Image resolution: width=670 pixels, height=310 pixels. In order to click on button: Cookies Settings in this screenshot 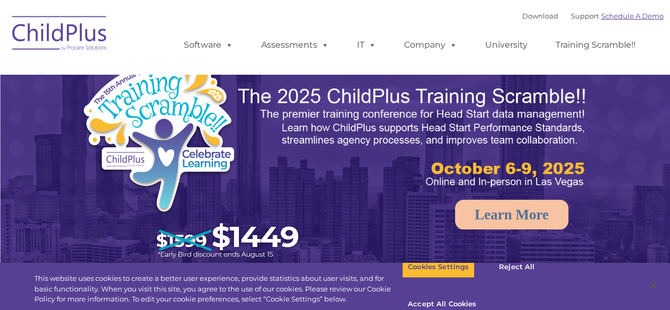, I will do `click(438, 267)`.